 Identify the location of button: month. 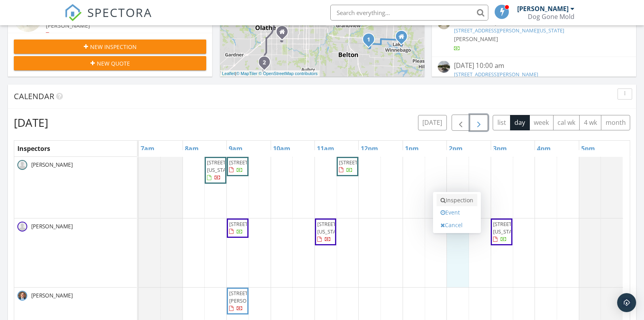
(616, 122).